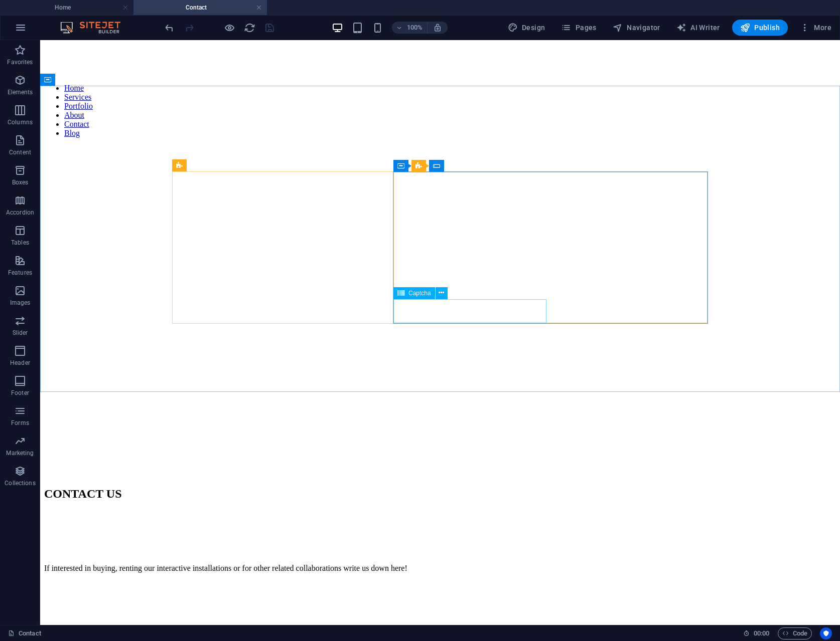 The height and width of the screenshot is (641, 840). Describe the element at coordinates (816, 27) in the screenshot. I see `button: More` at that location.